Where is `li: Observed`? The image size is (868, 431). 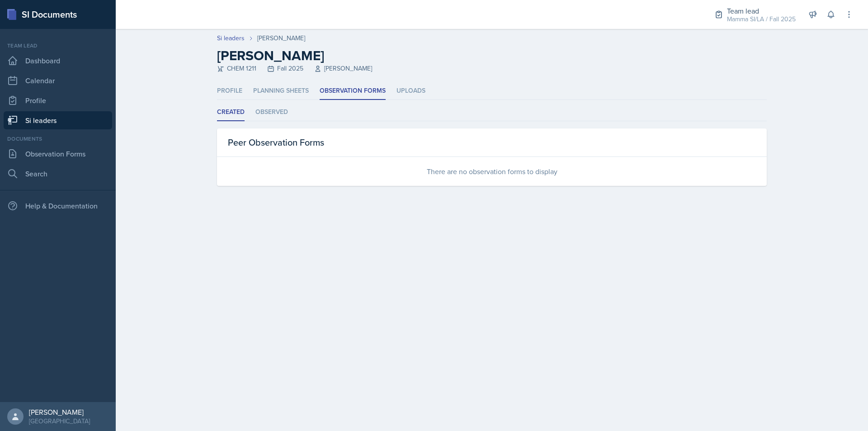
li: Observed is located at coordinates (272, 112).